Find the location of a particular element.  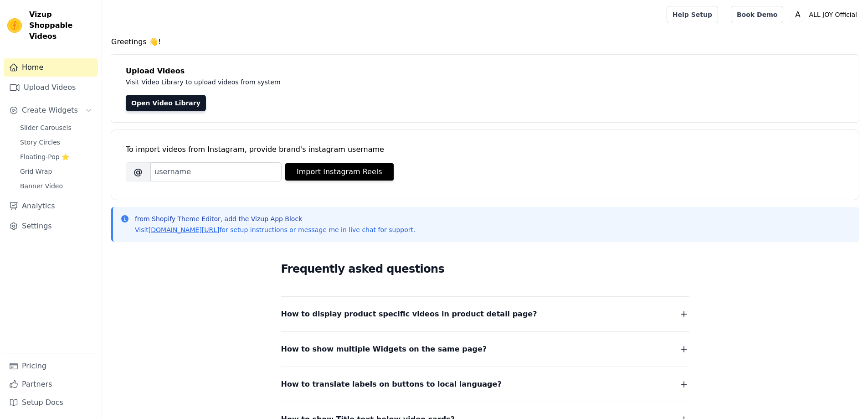

h4: Greetings 👋! is located at coordinates (485, 42).